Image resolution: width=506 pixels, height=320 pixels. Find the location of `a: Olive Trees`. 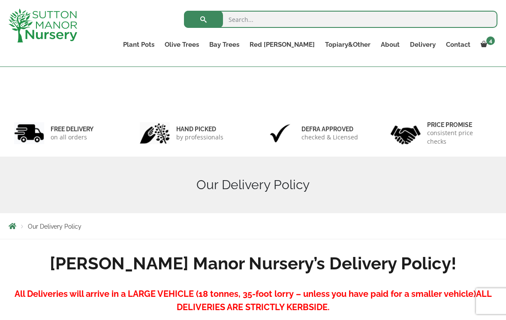

a: Olive Trees is located at coordinates (182, 45).